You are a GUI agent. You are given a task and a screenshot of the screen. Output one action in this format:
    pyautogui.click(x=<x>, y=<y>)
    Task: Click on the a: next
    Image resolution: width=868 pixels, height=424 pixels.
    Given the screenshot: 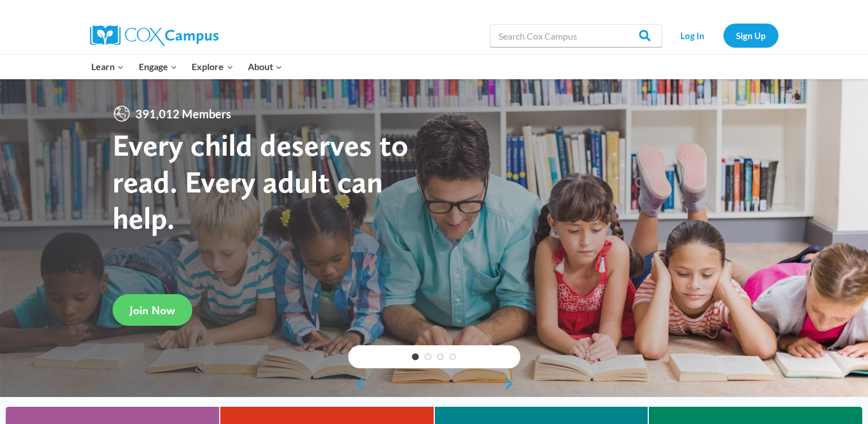 What is the action you would take?
    pyautogui.click(x=512, y=383)
    